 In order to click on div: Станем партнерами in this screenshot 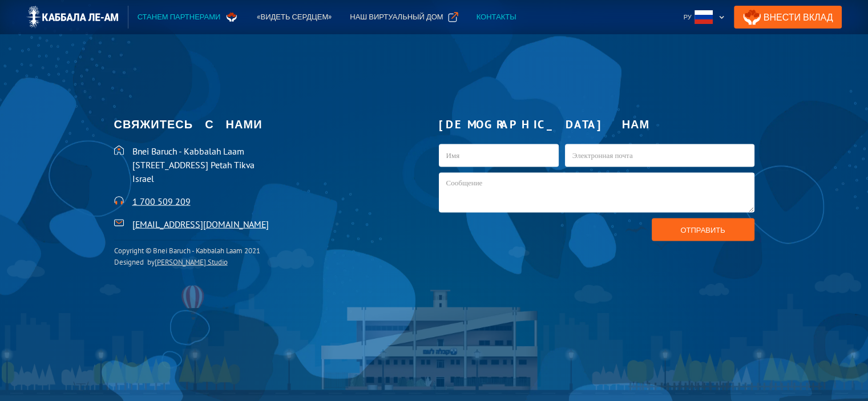, I will do `click(179, 17)`.